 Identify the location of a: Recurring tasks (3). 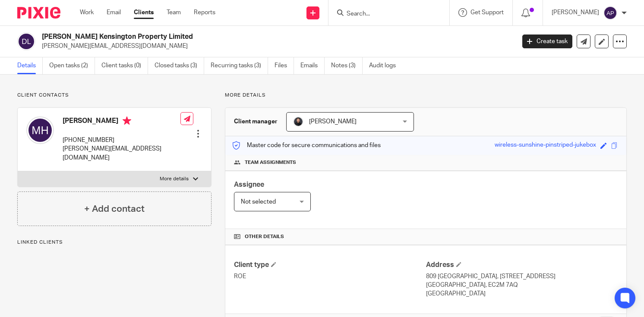
(239, 65).